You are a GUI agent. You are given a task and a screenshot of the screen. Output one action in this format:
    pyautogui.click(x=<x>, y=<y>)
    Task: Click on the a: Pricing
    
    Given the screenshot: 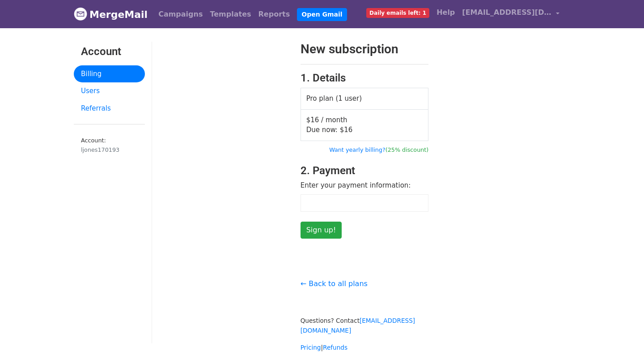 What is the action you would take?
    pyautogui.click(x=311, y=347)
    